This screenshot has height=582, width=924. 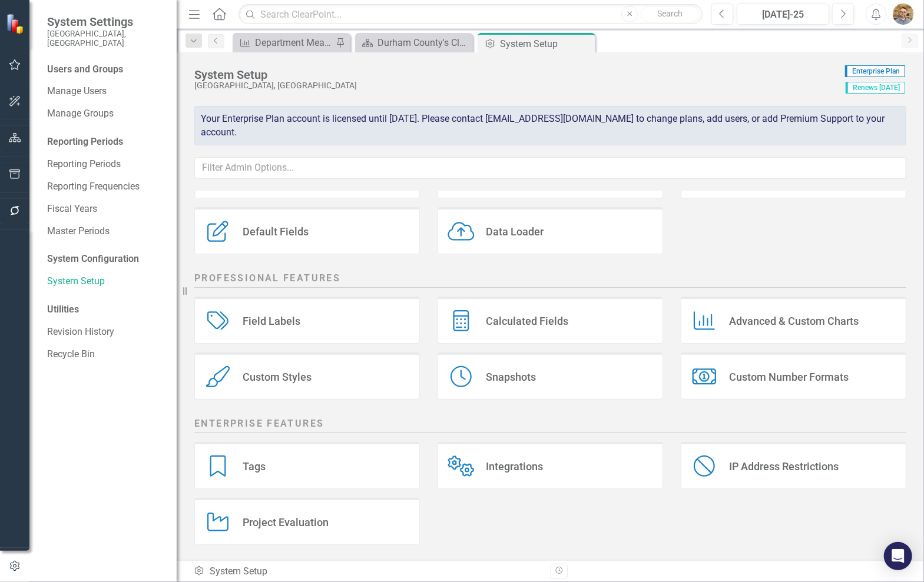 I want to click on div: Custom Styles, so click(x=276, y=377).